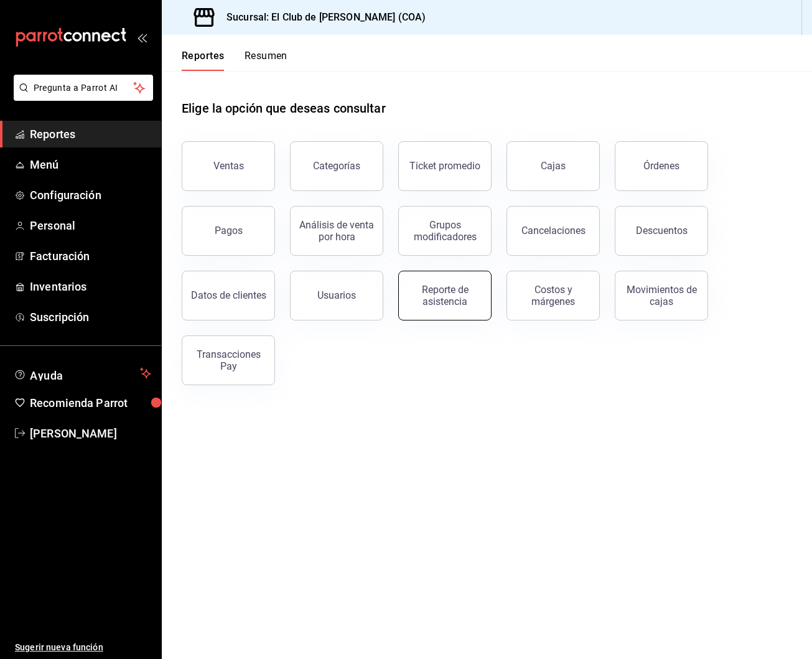 The image size is (812, 659). Describe the element at coordinates (336, 231) in the screenshot. I see `div: Análisis de venta por hora` at that location.